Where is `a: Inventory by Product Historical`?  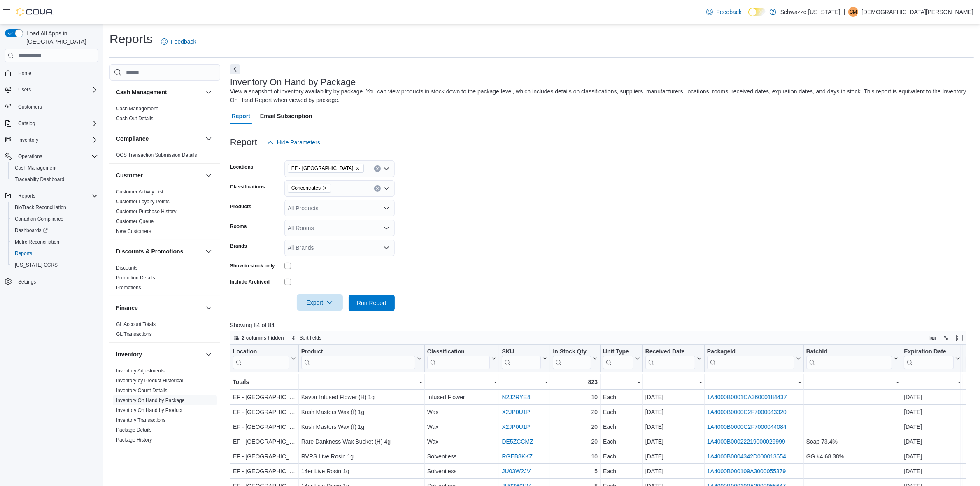 a: Inventory by Product Historical is located at coordinates (150, 380).